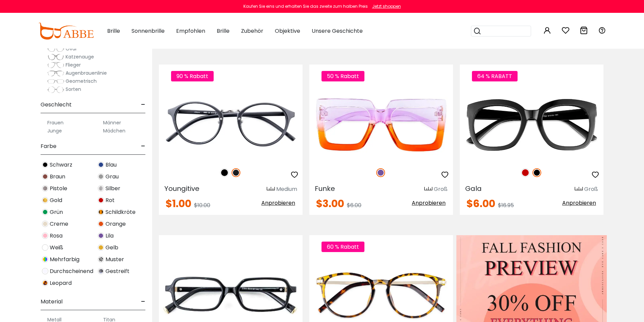 The width and height of the screenshot is (644, 322). Describe the element at coordinates (73, 65) in the screenshot. I see `font: Flieger` at that location.